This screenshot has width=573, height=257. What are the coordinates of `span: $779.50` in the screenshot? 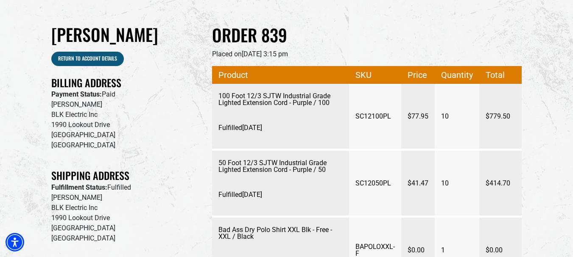 It's located at (498, 117).